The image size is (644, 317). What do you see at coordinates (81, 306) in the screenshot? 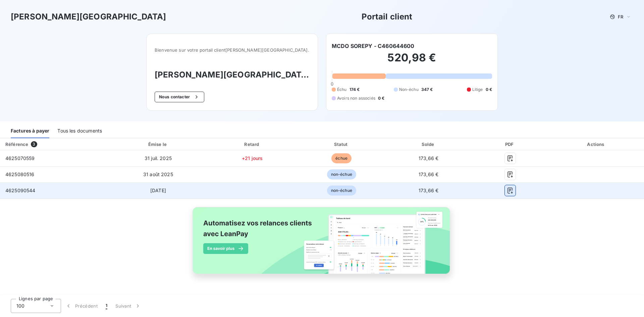
I see `button: Précédent` at bounding box center [81, 306].